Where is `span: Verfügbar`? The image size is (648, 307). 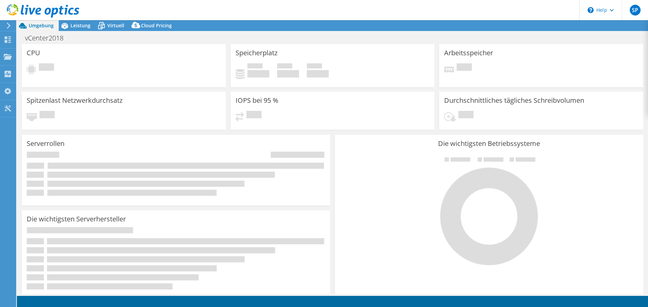 span: Verfügbar is located at coordinates (285, 67).